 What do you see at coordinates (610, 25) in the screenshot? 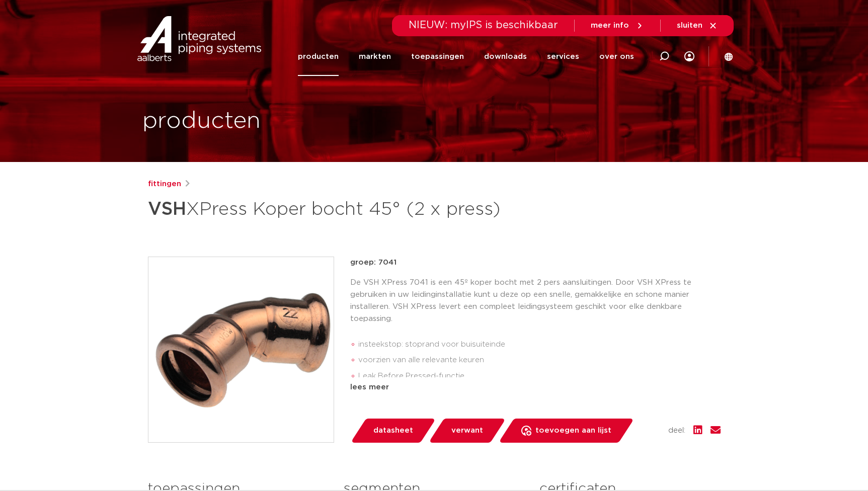
I see `span: meer info` at bounding box center [610, 25].